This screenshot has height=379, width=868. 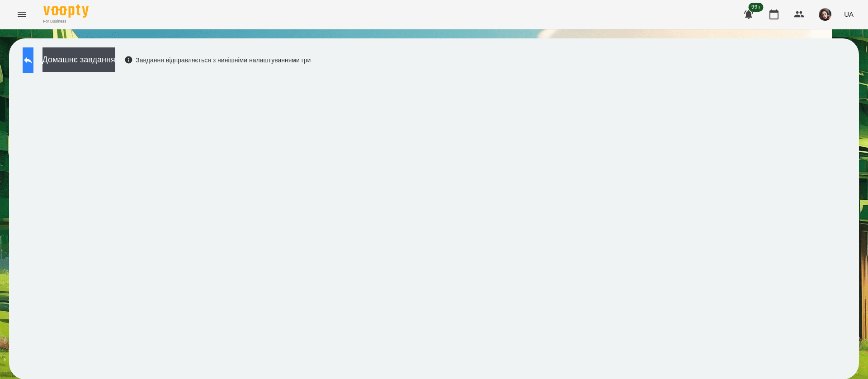 What do you see at coordinates (849, 14) in the screenshot?
I see `span: UA` at bounding box center [849, 14].